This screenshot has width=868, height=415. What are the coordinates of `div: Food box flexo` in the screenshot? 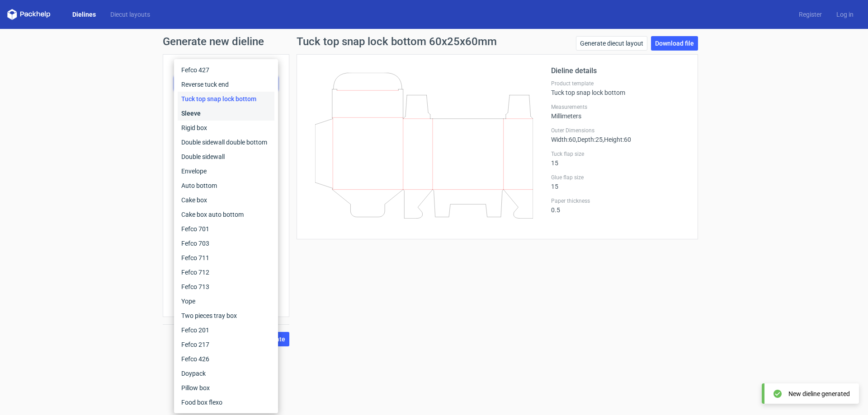 It's located at (226, 403).